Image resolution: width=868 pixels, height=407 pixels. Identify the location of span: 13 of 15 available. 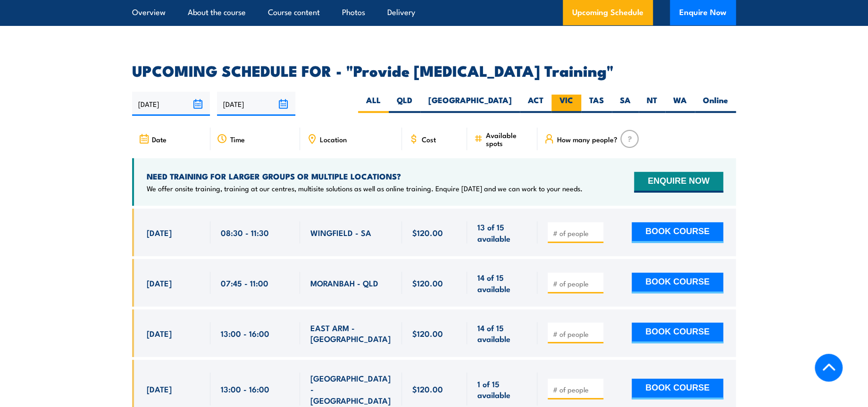
(502, 232).